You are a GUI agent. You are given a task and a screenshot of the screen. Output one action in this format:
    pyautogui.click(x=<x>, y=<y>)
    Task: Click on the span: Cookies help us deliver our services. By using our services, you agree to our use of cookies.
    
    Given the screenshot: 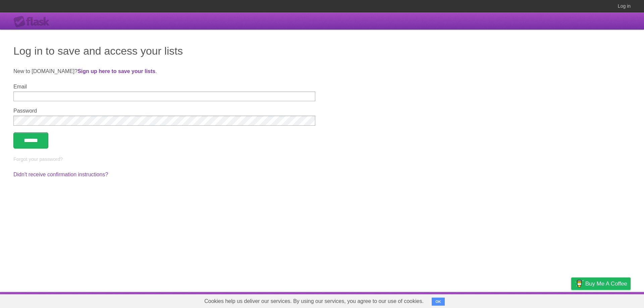 What is the action you would take?
    pyautogui.click(x=314, y=301)
    